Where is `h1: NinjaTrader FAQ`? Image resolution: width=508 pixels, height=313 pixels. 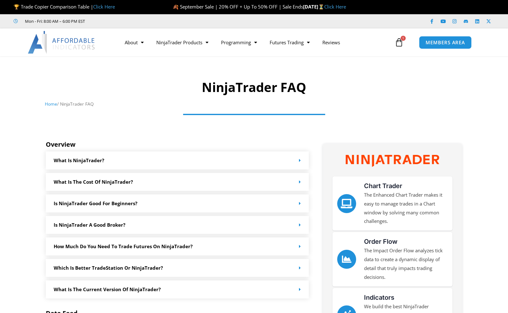
h1: NinjaTrader FAQ is located at coordinates (254, 87).